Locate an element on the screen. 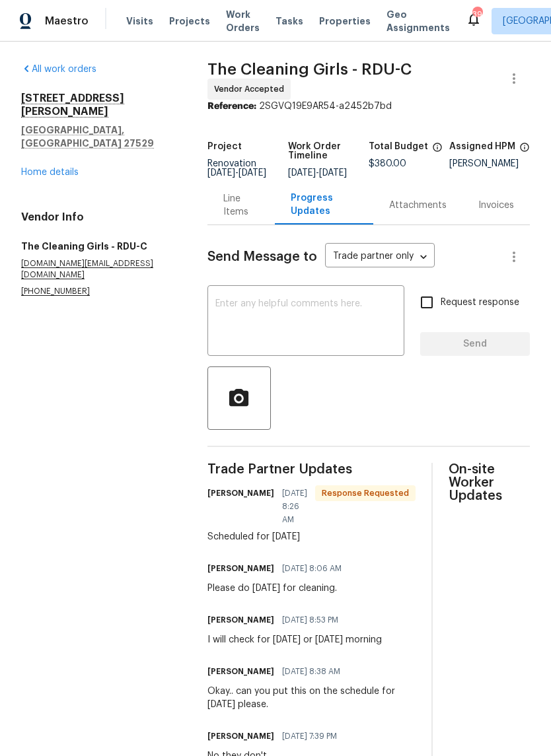  span: The total cost of line items that have been proposed by Opendoor. This sum includes line items th... is located at coordinates (437, 151).